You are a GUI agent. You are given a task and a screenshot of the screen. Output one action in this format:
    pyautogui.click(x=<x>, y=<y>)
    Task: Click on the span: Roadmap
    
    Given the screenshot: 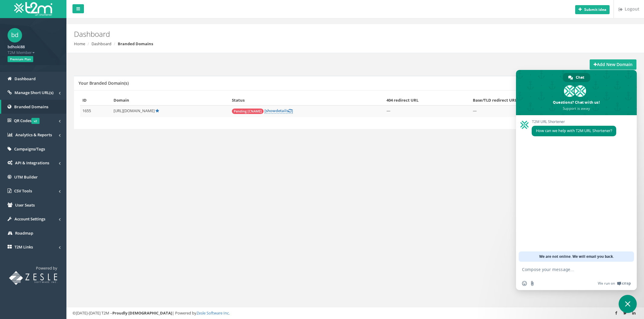 What is the action you would take?
    pyautogui.click(x=24, y=233)
    